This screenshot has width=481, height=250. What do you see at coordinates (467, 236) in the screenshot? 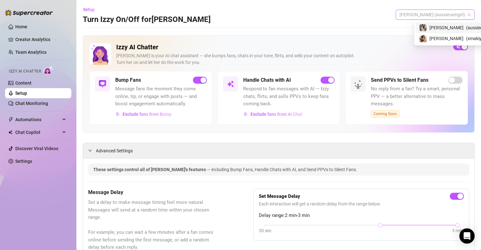
I see `div: Open Intercom Messenger` at bounding box center [467, 236].